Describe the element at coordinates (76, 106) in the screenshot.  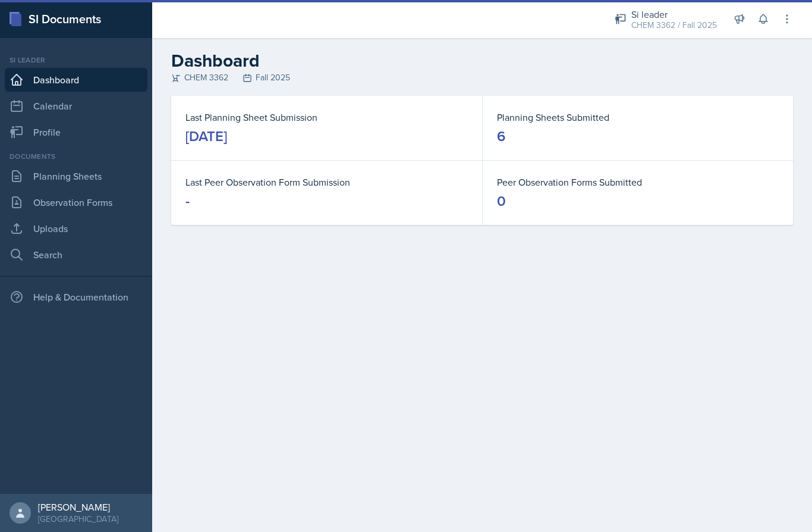
I see `a: Calendar` at that location.